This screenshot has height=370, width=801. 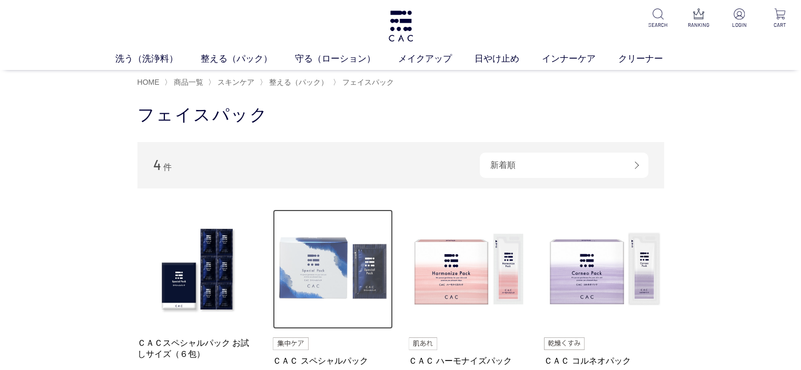 What do you see at coordinates (658, 25) in the screenshot?
I see `p: SEARCH` at bounding box center [658, 25].